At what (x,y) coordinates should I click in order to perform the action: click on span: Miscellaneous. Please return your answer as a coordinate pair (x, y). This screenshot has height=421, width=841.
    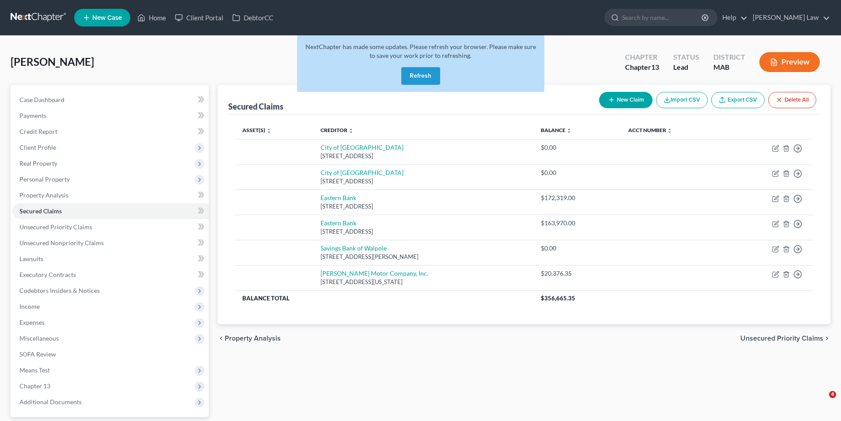
    Looking at the image, I should click on (39, 338).